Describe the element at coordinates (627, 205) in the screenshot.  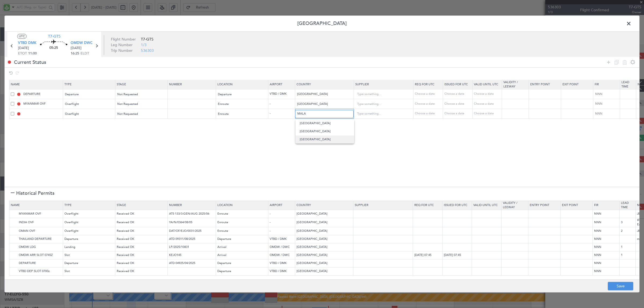
I see `th: Lead Time` at that location.